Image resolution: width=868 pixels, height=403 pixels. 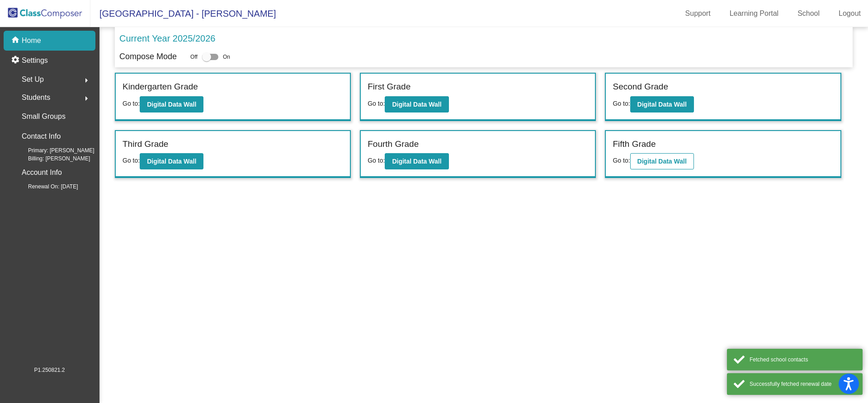 I want to click on p: Account Info, so click(x=42, y=172).